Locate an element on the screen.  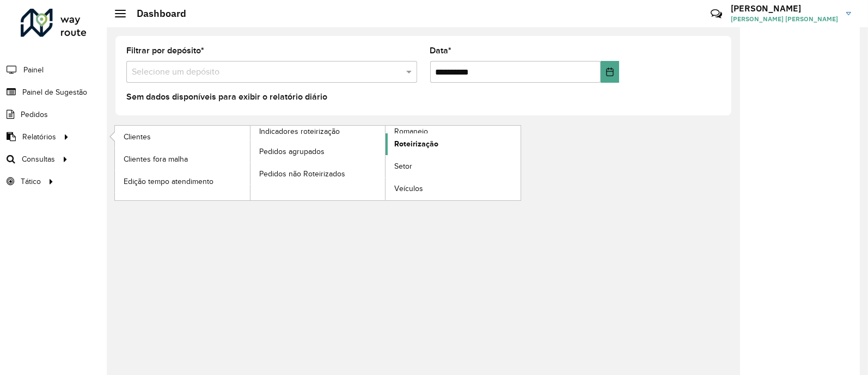
a: Indicadores roteirização is located at coordinates (250, 162).